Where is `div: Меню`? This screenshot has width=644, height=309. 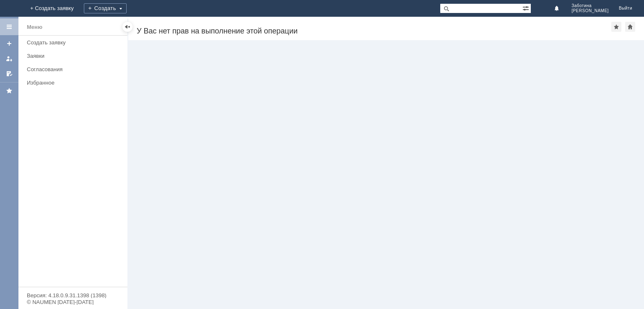
div: Меню is located at coordinates (34, 27).